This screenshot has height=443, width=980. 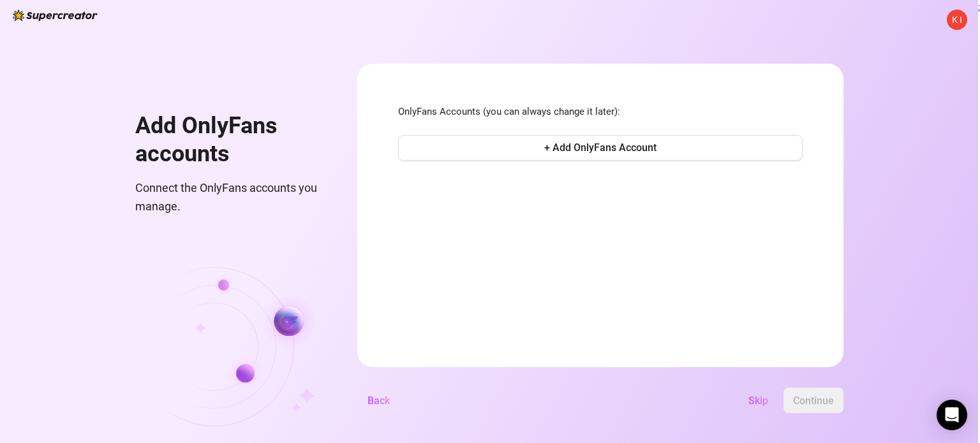 I want to click on button: Back, so click(x=379, y=400).